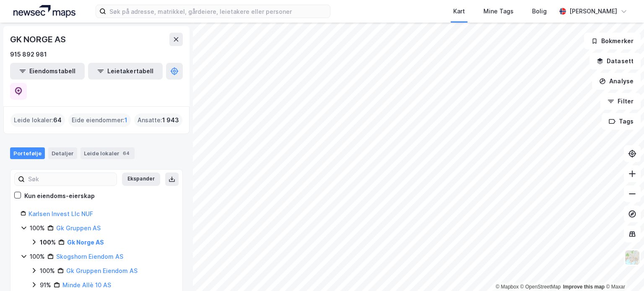  Describe the element at coordinates (86, 242) in the screenshot. I see `a: Gk Norge AS` at that location.